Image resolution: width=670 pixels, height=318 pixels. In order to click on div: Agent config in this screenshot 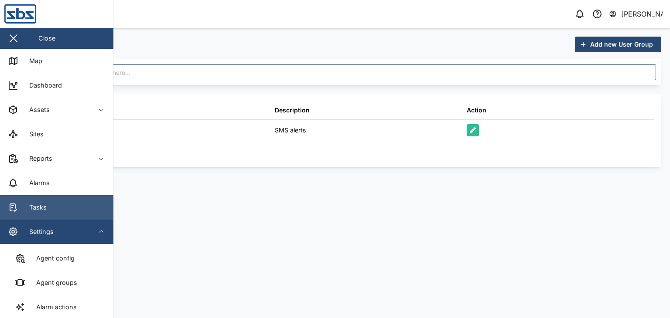, I will do `click(52, 259)`.